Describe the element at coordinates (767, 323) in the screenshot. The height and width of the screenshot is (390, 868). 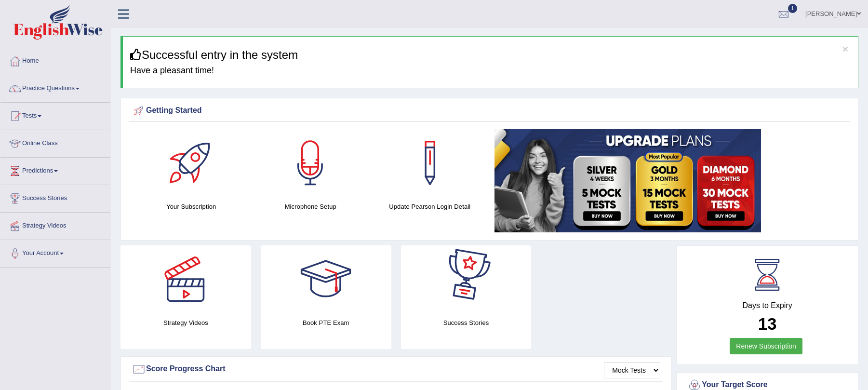
I see `b: 13` at that location.